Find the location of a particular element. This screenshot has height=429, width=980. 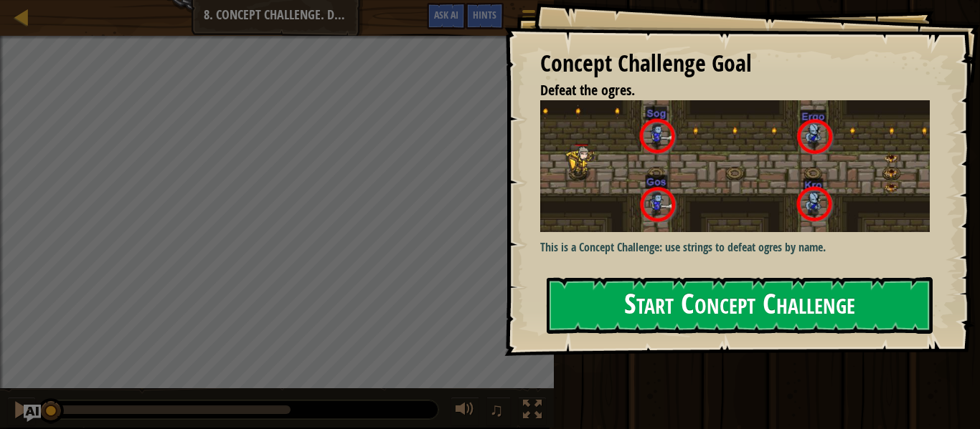

p: This is a Concept Challenge: use strings to defeat ogres by name. is located at coordinates (734, 247).